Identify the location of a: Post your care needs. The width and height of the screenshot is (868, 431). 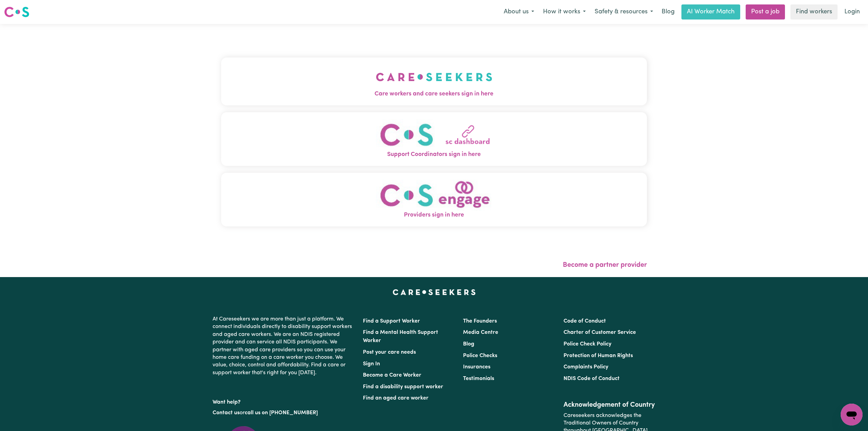
(389, 352).